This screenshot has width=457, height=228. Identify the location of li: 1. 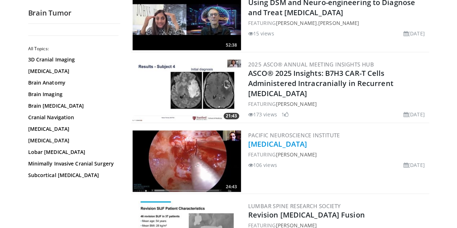
(285, 114).